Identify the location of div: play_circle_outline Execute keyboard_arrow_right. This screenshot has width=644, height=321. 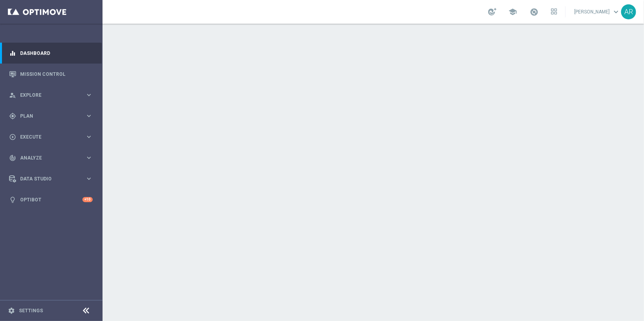
(51, 137).